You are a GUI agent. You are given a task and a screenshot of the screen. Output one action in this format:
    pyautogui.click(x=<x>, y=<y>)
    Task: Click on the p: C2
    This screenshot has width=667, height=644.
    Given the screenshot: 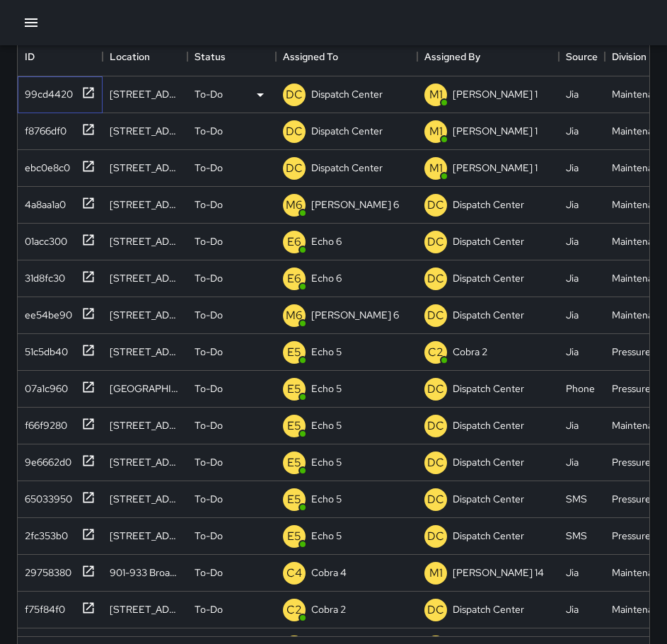 What is the action you would take?
    pyautogui.click(x=436, y=352)
    